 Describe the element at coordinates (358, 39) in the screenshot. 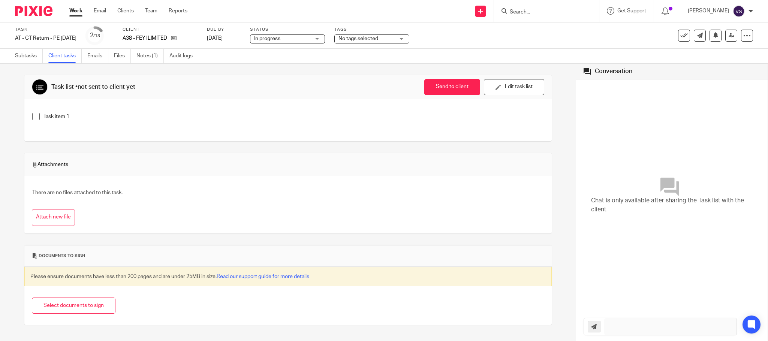

I see `span: No tags selected` at that location.